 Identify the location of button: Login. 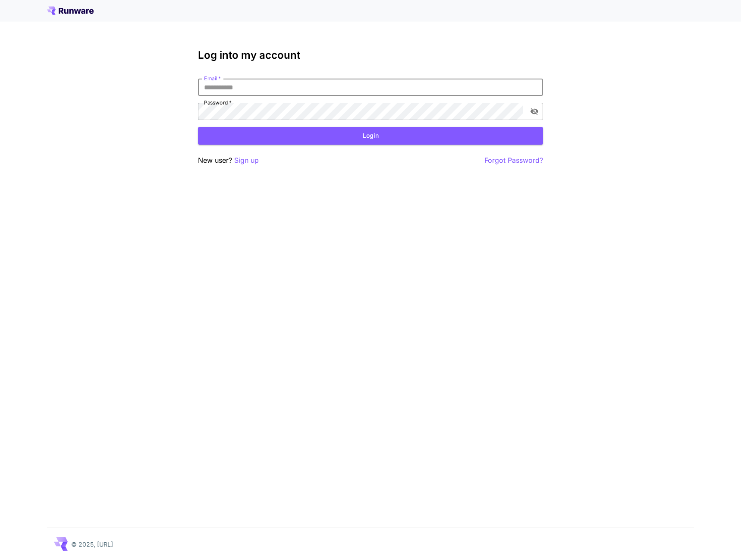
(371, 135).